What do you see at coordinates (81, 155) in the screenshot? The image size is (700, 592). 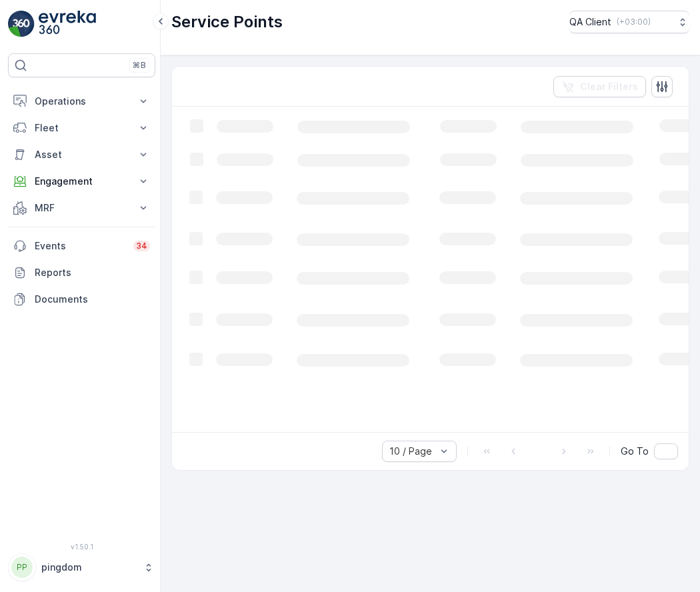 I see `p: Asset` at bounding box center [81, 155].